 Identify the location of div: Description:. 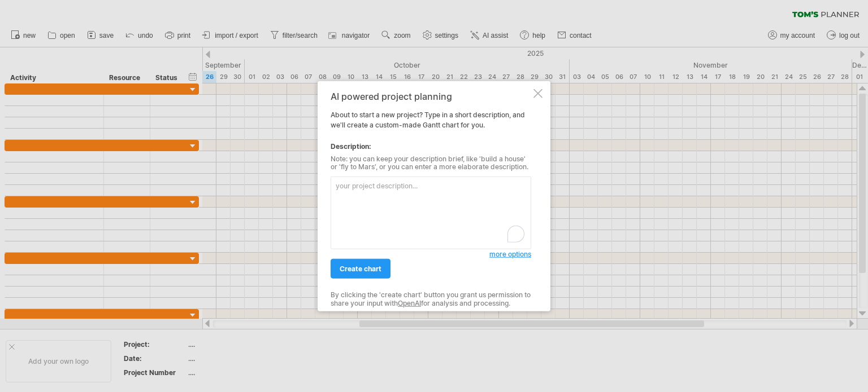
(431, 146).